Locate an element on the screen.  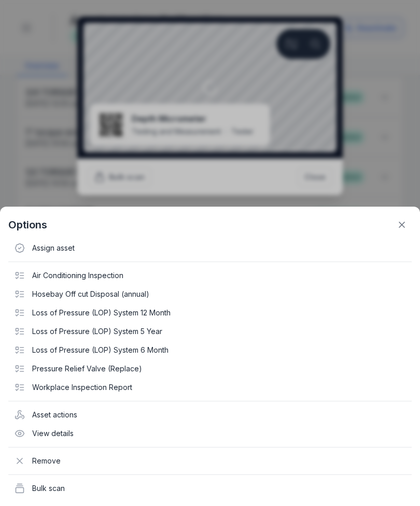
div: Hosebay Off cut Disposal (annual) is located at coordinates (210, 295).